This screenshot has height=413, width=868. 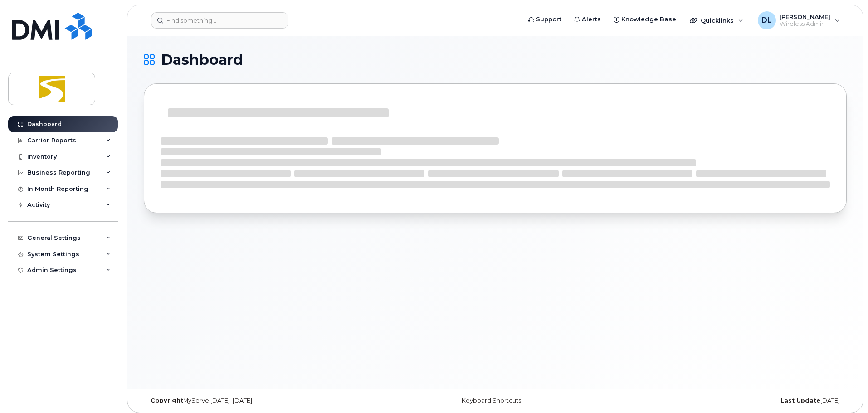 I want to click on strong: Last Update, so click(x=800, y=400).